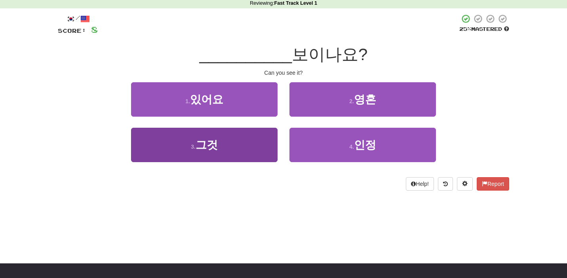  What do you see at coordinates (465, 29) in the screenshot?
I see `span: 25 %` at bounding box center [465, 29].